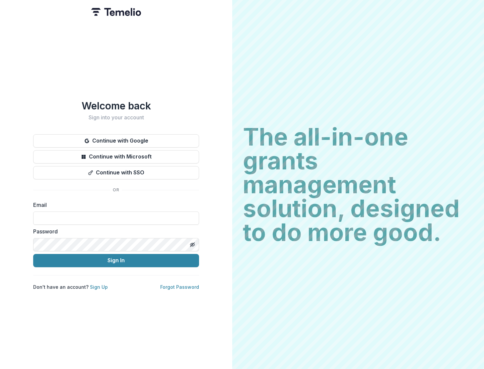 The height and width of the screenshot is (369, 484). Describe the element at coordinates (70, 287) in the screenshot. I see `p: Don't have an account?` at that location.